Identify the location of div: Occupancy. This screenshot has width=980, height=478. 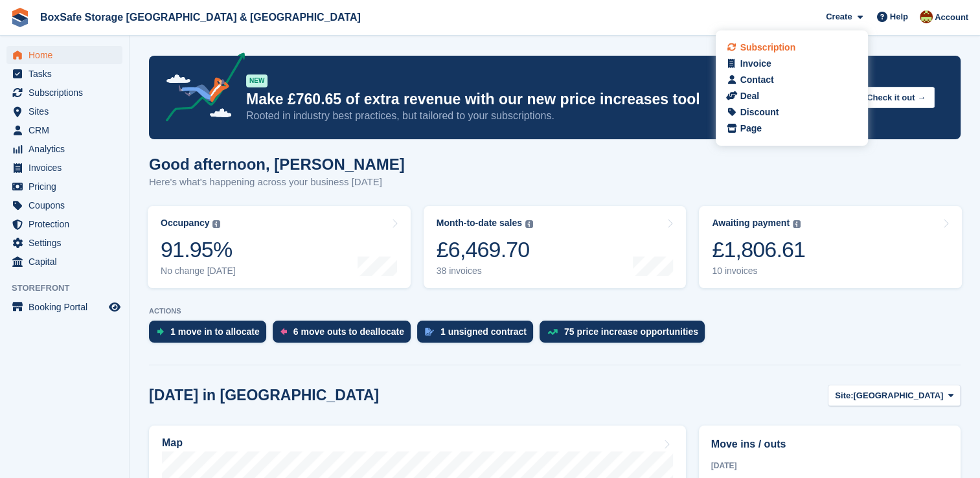
(185, 223).